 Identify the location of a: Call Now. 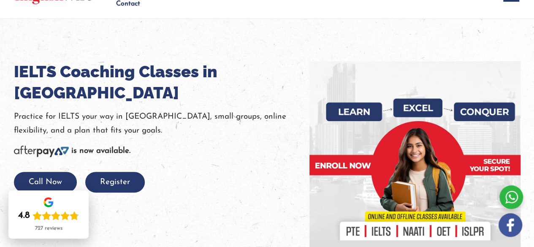
(45, 182).